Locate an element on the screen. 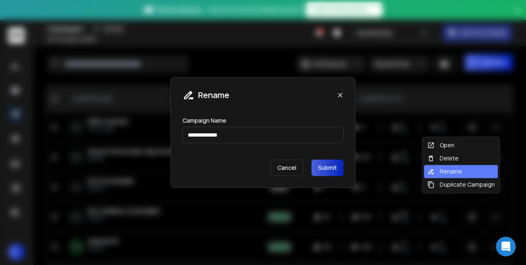 This screenshot has width=526, height=265. div: Duplicate Campaign is located at coordinates (461, 185).